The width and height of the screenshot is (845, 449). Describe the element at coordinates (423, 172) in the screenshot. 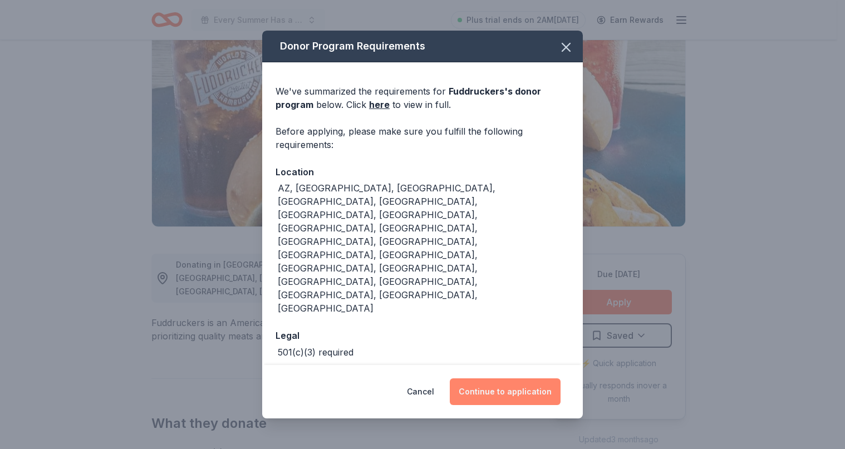

I see `div: Location` at that location.